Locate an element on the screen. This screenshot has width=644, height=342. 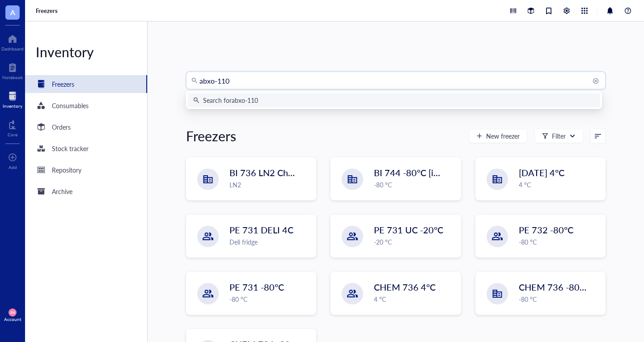
div: Repository is located at coordinates (67, 170).